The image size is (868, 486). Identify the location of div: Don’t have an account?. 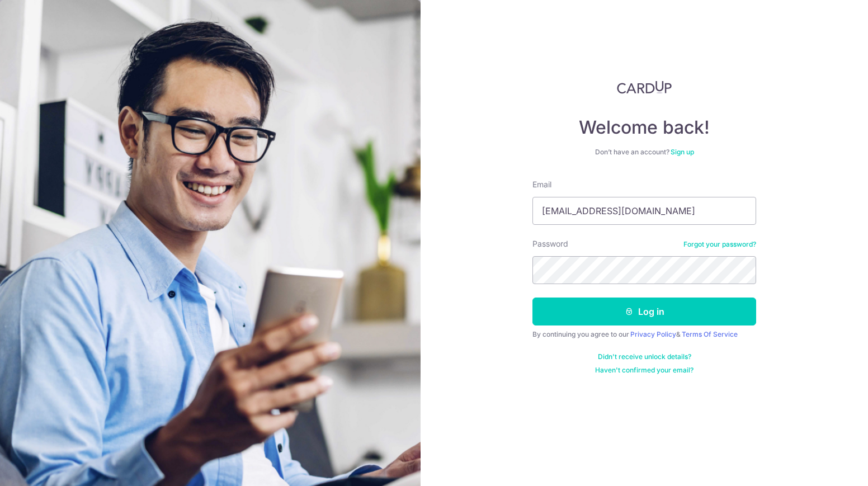
(644, 152).